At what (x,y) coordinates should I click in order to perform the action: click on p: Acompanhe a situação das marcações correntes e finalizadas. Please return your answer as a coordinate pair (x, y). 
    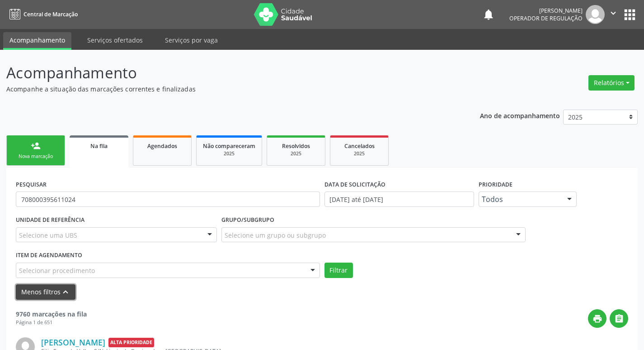
    Looking at the image, I should click on (227, 88).